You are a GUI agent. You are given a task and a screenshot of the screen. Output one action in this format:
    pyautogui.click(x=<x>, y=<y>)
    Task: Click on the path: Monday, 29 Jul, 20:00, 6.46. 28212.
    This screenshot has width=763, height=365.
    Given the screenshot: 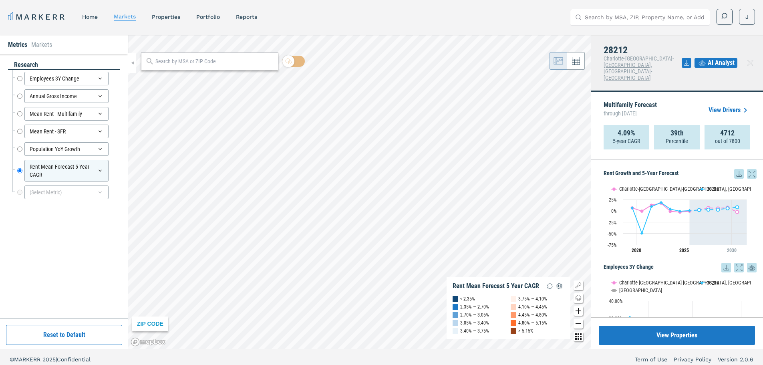 What is the action you would take?
    pyautogui.click(x=633, y=208)
    